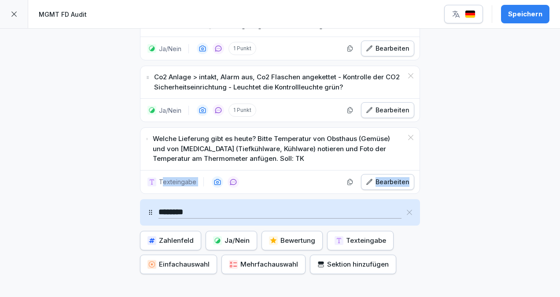  What do you see at coordinates (525, 14) in the screenshot?
I see `div: Speichern` at bounding box center [525, 14].